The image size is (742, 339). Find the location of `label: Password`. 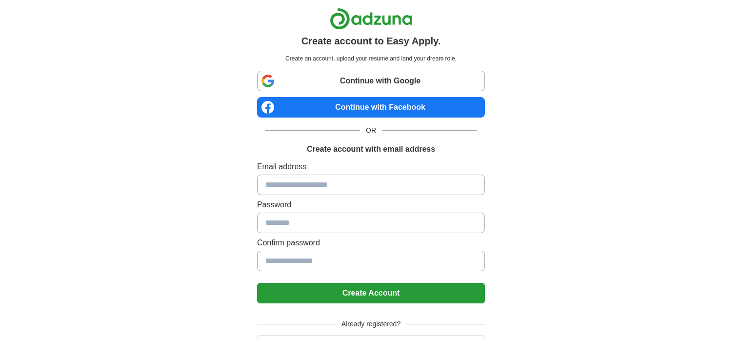

label: Password is located at coordinates (371, 205).